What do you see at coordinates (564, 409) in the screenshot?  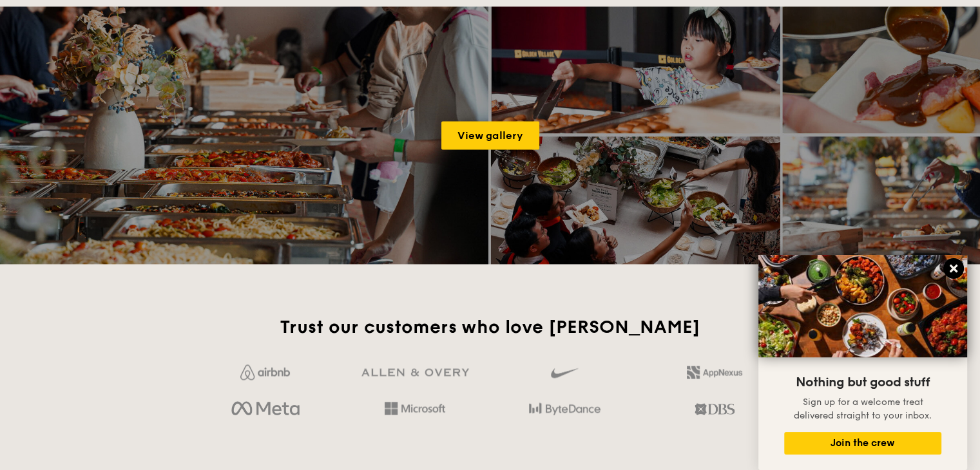 I see `img: bytedance.dc5c0c88.png` at bounding box center [564, 409].